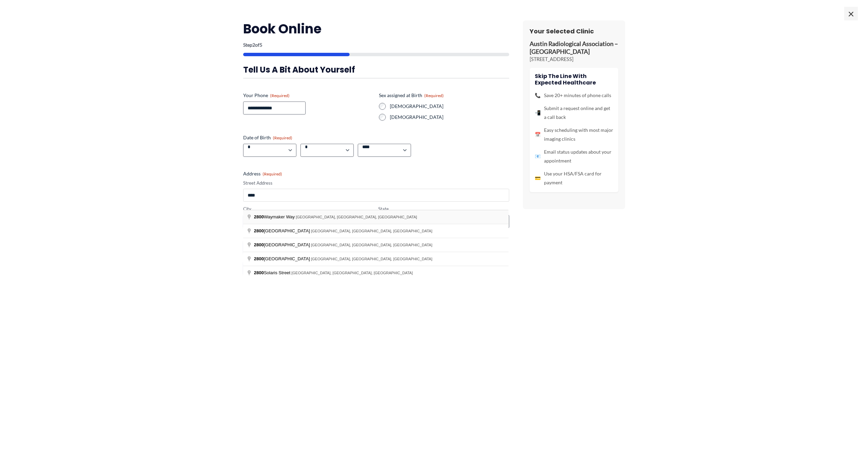  Describe the element at coordinates (574, 31) in the screenshot. I see `h3: Your Selected Clinic` at that location.